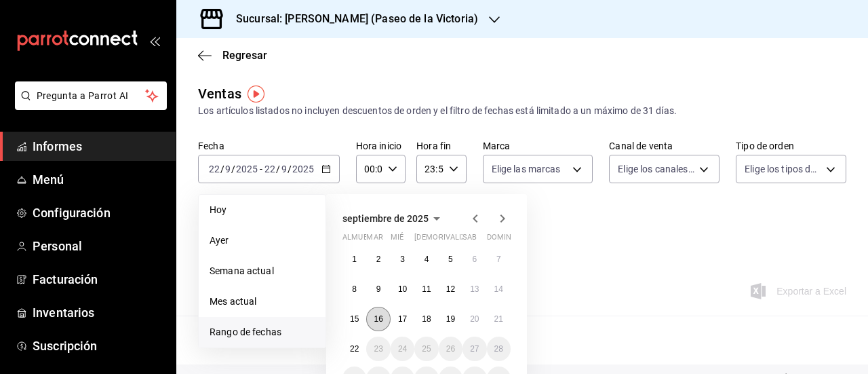 The image size is (868, 374). I want to click on font: Regresar, so click(245, 55).